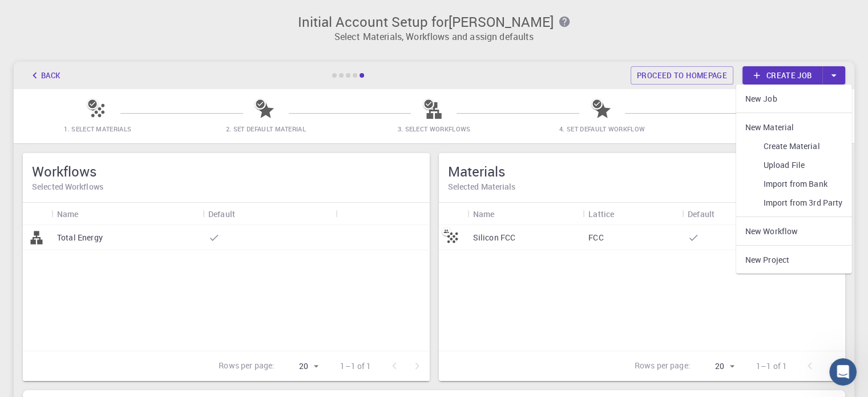 The width and height of the screenshot is (868, 397). What do you see at coordinates (596, 238) in the screenshot?
I see `p: FCC` at bounding box center [596, 238].